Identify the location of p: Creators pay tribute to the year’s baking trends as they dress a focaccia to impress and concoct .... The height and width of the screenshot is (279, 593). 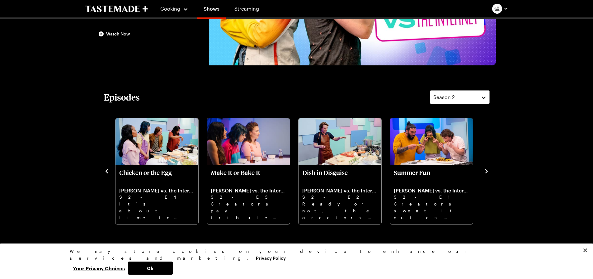
(248, 210).